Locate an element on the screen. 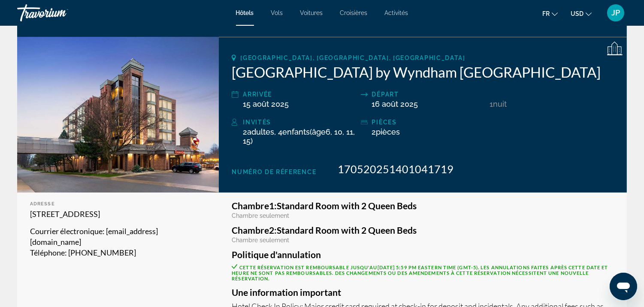 This screenshot has width=644, height=307. span: Vols is located at coordinates (277, 13).